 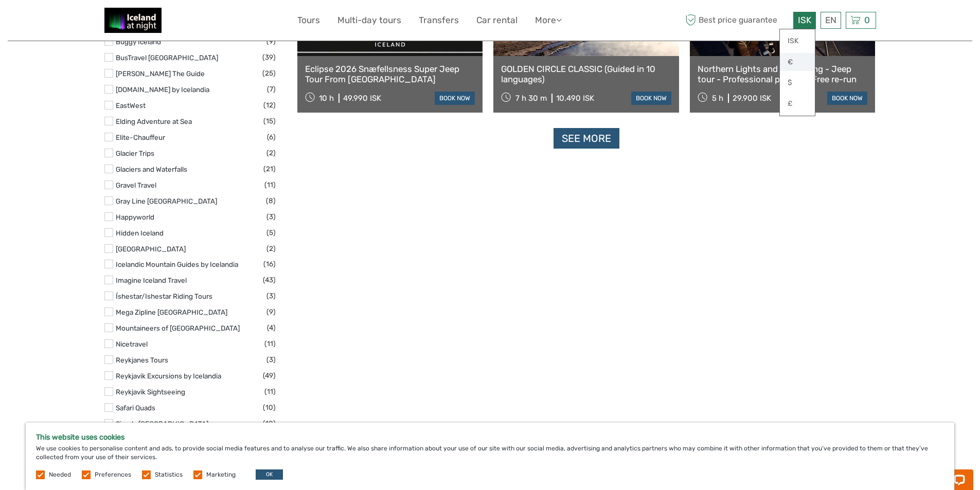 What do you see at coordinates (164, 296) in the screenshot?
I see `a: Íshestar/Ishestar Riding Tours` at bounding box center [164, 296].